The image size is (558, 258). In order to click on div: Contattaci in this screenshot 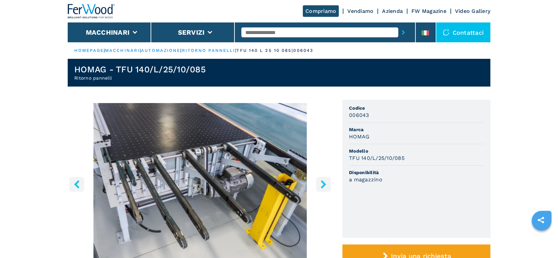, I will do `click(463, 32)`.